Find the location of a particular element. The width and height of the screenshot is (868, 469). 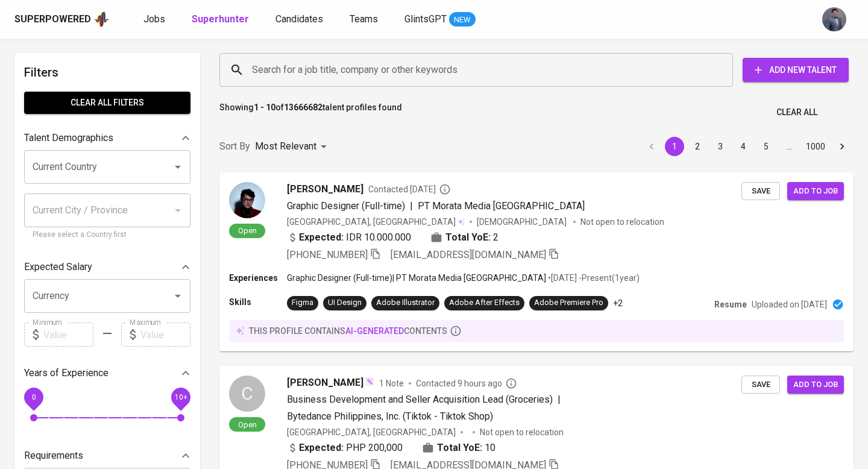

button: page 1 is located at coordinates (674, 147).